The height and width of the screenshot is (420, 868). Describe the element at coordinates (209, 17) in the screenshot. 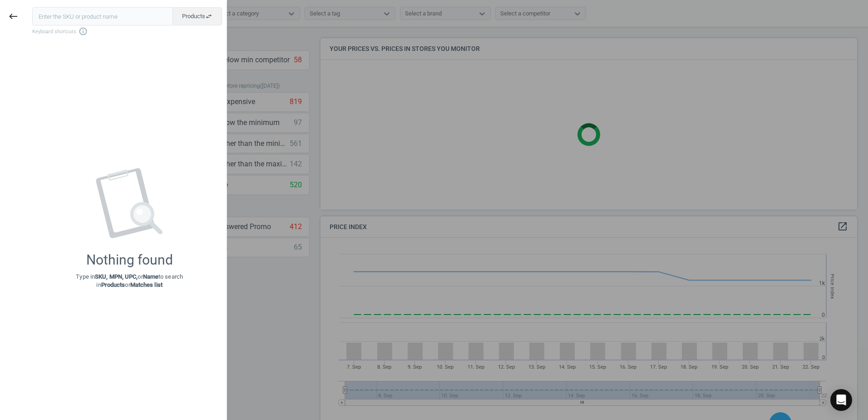

I see `i: swap_horiz` at that location.